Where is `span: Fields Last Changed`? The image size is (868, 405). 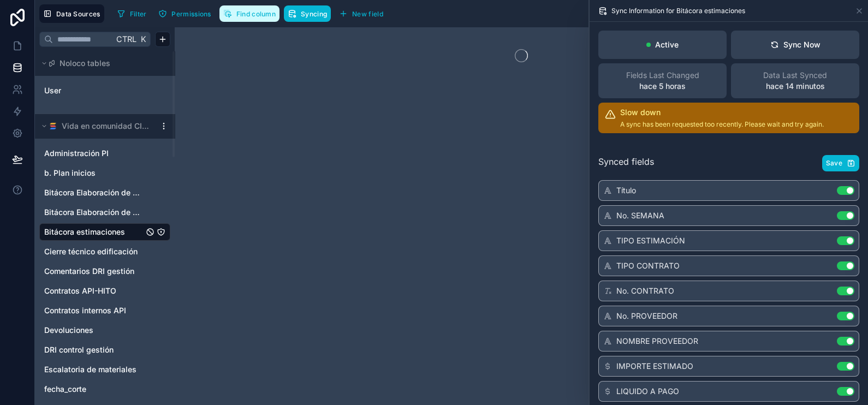
span: Fields Last Changed is located at coordinates (663, 75).